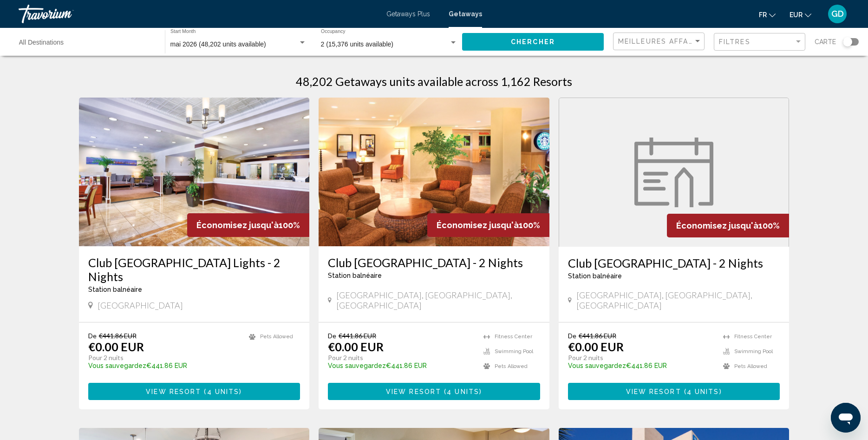  Describe the element at coordinates (218, 44) in the screenshot. I see `span: mai 2026 (48,202 units available)` at that location.